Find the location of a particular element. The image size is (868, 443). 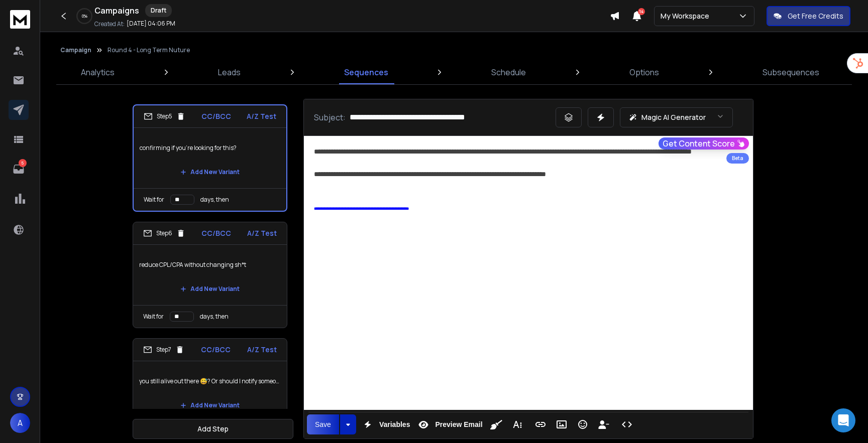

p: Round 4 - Long Term Nuture is located at coordinates (149, 51).